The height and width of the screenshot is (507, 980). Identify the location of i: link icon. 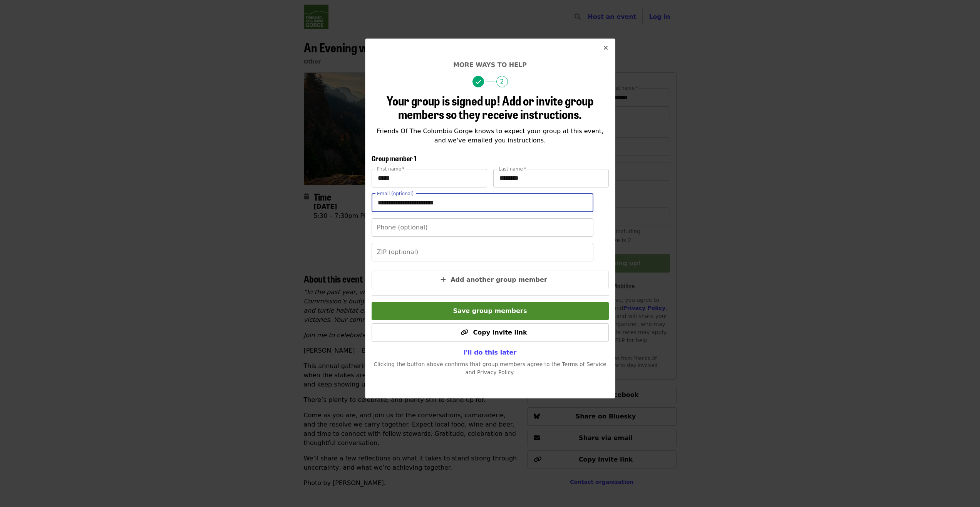
(465, 332).